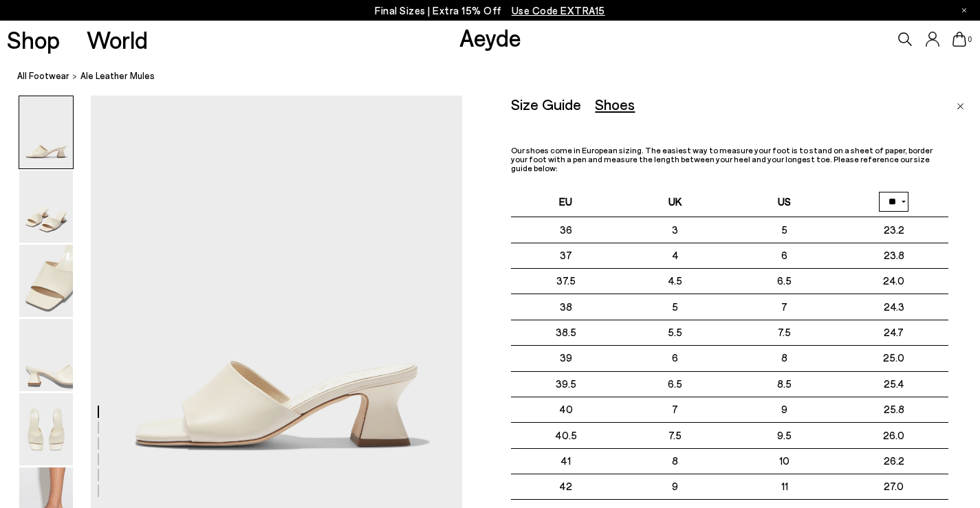  What do you see at coordinates (566, 307) in the screenshot?
I see `td: 38` at bounding box center [566, 307].